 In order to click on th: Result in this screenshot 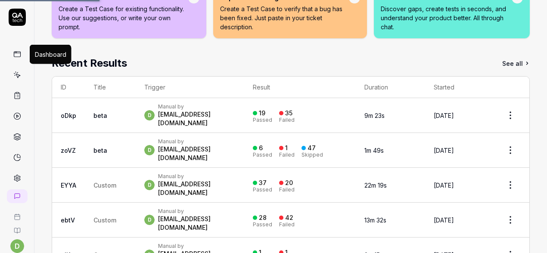, I will do `click(300, 87)`.